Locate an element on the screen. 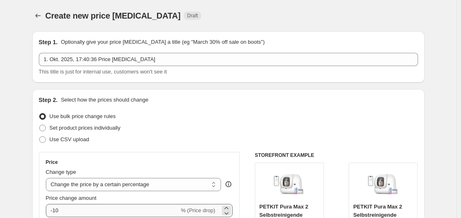 This screenshot has width=461, height=218. span: % (Price drop) is located at coordinates (198, 210).